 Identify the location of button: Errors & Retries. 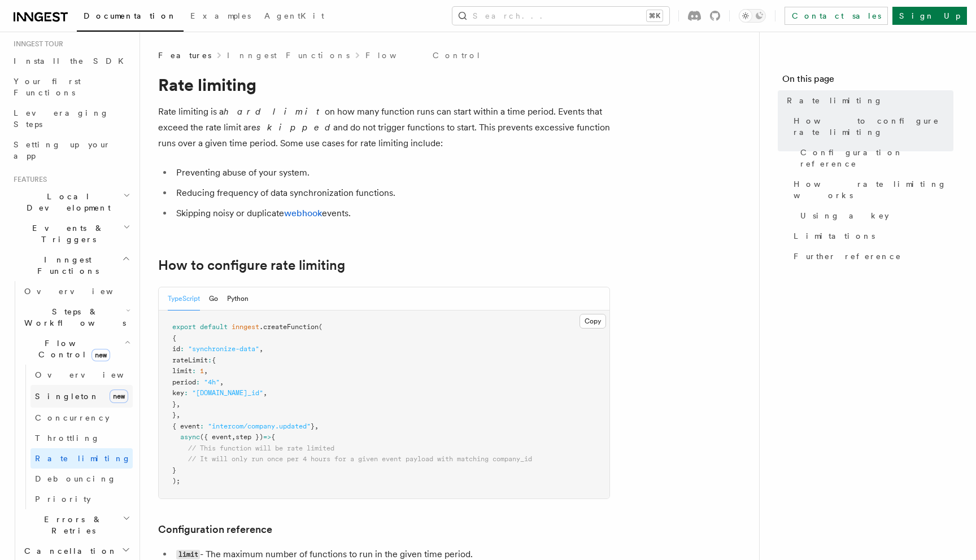
(77, 525).